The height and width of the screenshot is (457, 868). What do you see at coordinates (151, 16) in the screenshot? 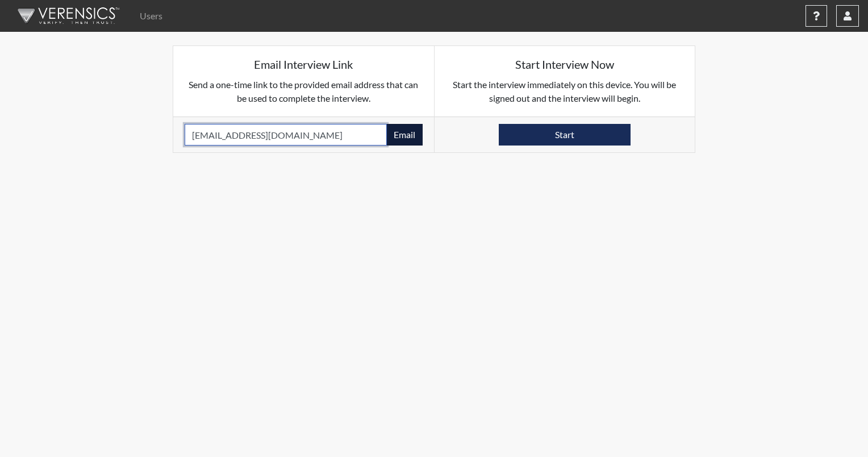
I see `a: Users` at bounding box center [151, 16].